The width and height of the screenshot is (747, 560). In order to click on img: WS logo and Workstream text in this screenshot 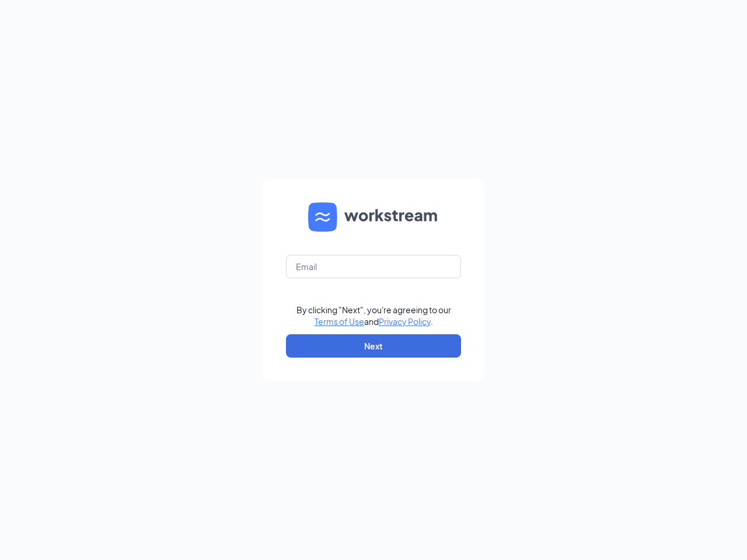, I will do `click(374, 217)`.